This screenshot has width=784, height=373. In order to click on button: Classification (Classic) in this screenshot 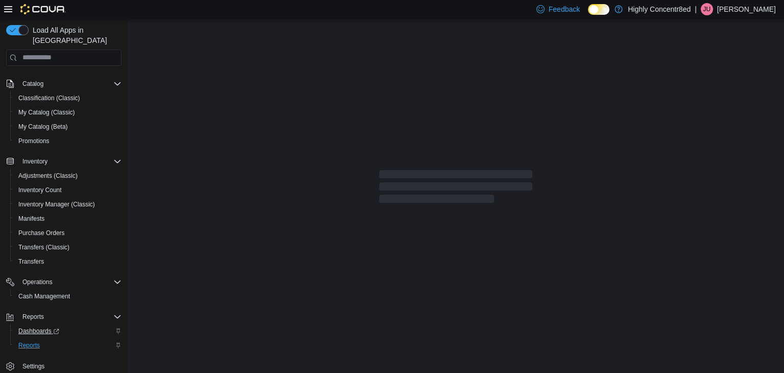, I will do `click(68, 98)`.